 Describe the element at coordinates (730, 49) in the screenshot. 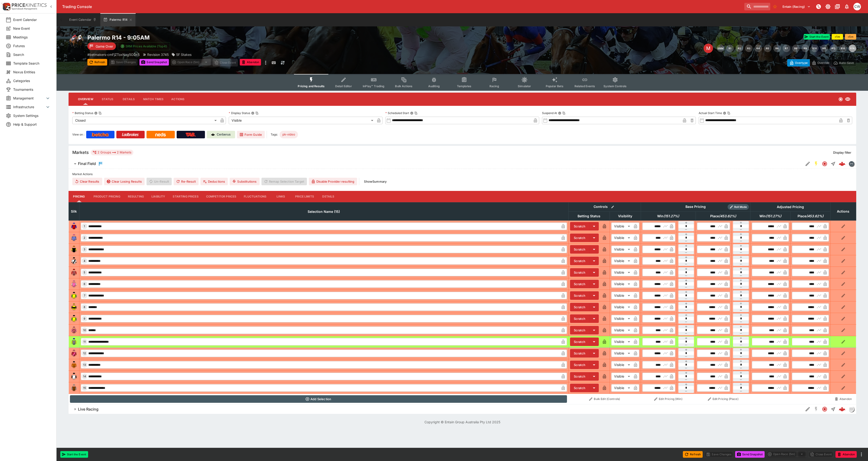

I see `button: R1` at that location.